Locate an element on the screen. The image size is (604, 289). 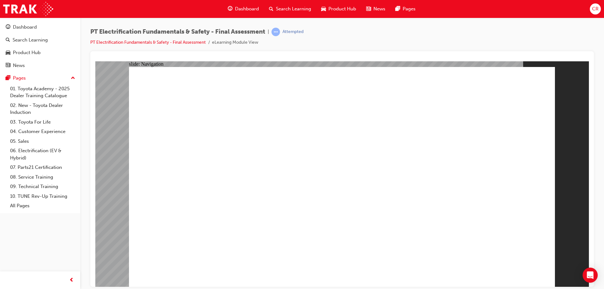
button: DashboardSearch LearningProduct HubNews is located at coordinates (40, 46).